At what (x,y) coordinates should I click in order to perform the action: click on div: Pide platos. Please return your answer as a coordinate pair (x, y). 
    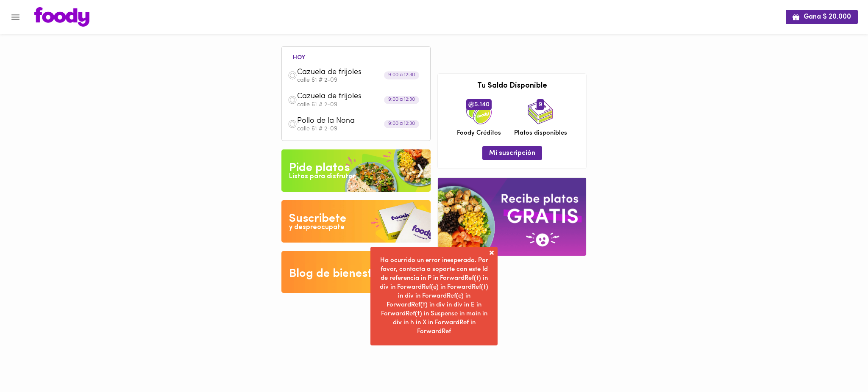
    Looking at the image, I should click on (319, 168).